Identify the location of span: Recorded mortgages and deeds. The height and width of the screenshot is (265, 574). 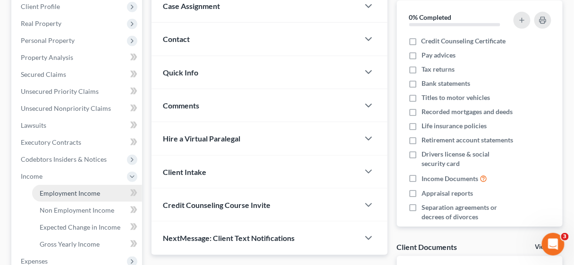
(467, 112).